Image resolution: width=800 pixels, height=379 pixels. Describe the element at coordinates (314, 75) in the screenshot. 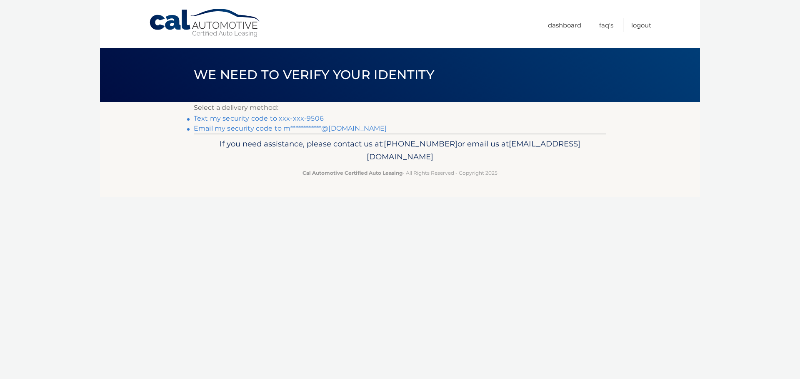

I see `span: We need to verify your identity` at that location.